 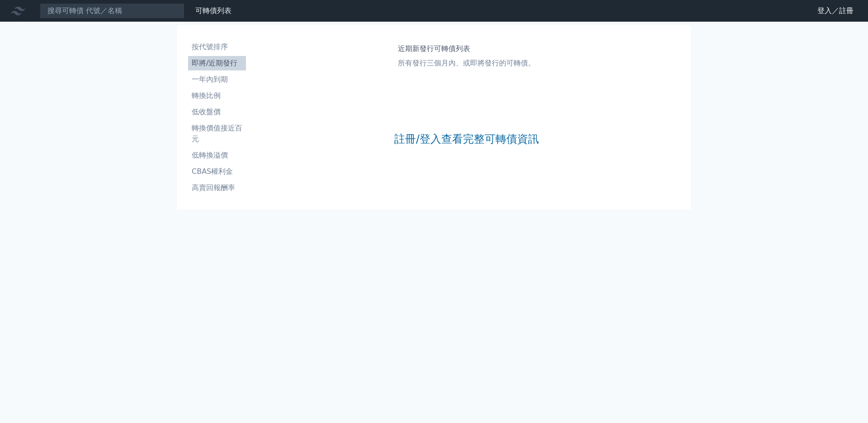 I want to click on li: 高賣回報酬率, so click(x=217, y=188).